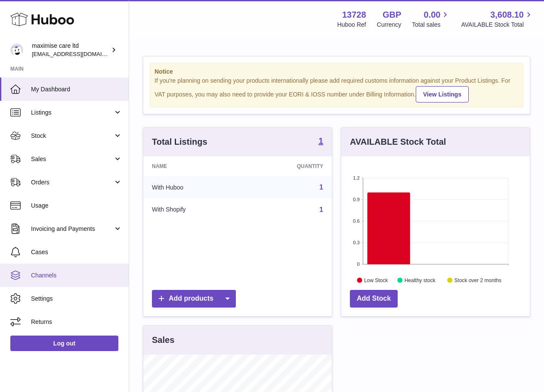 This screenshot has width=544, height=392. I want to click on text: 0.9, so click(356, 199).